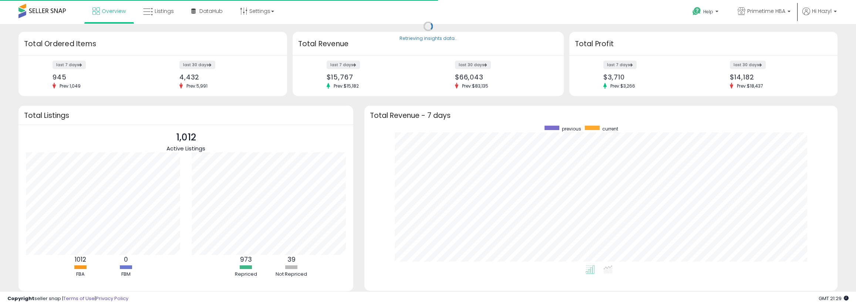  I want to click on span: previous, so click(571, 129).